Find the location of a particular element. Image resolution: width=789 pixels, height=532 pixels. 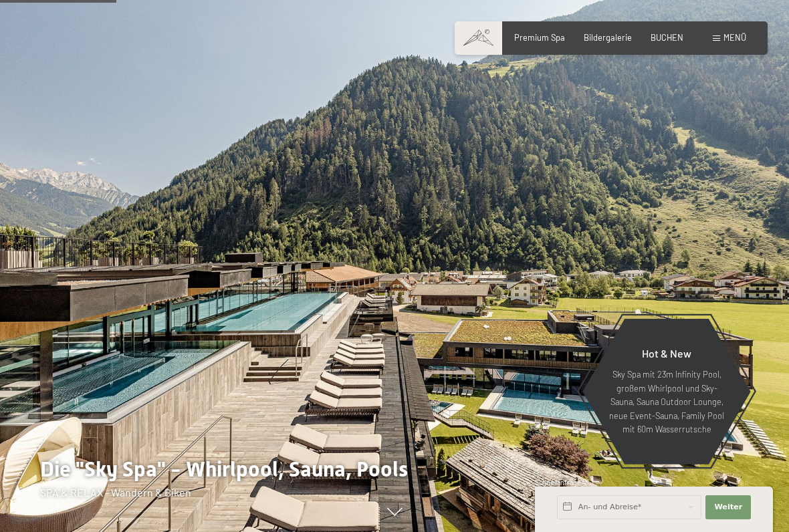

span: Menü is located at coordinates (735, 38).